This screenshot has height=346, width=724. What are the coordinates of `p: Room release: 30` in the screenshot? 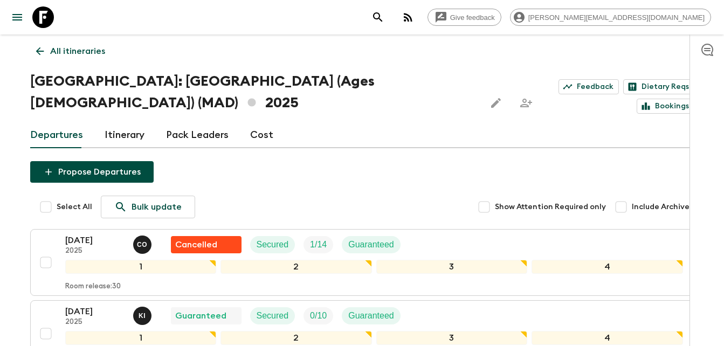 It's located at (93, 287).